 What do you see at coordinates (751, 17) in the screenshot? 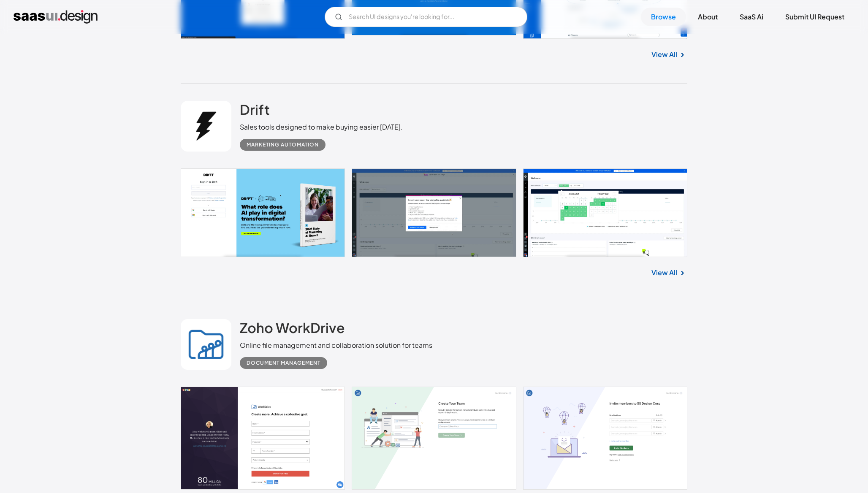
I see `a: SaaS Ai` at bounding box center [751, 17].